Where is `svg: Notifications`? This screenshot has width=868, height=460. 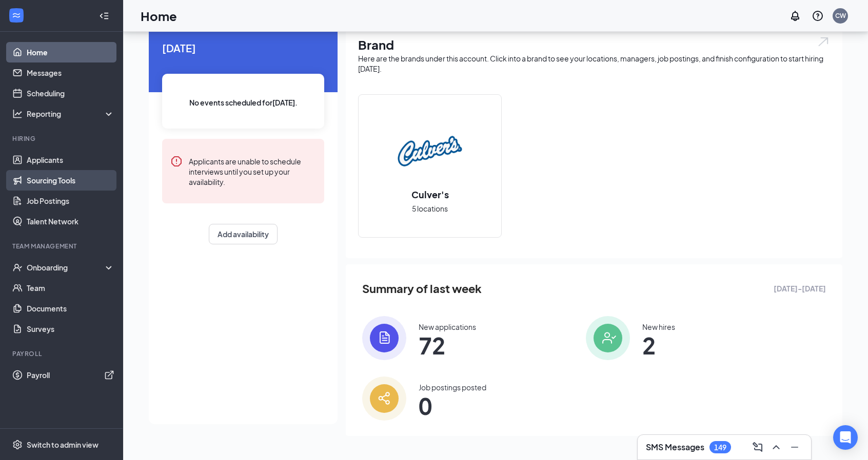 svg: Notifications is located at coordinates (795, 16).